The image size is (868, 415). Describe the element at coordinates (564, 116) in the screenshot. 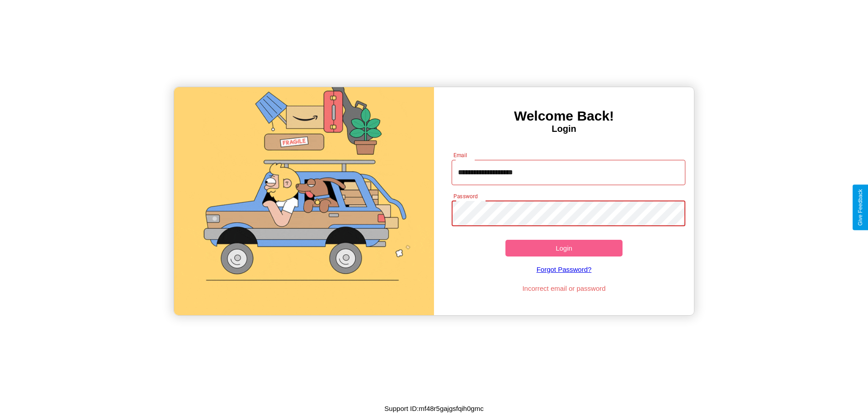

I see `h3: Welcome Back!` at that location.